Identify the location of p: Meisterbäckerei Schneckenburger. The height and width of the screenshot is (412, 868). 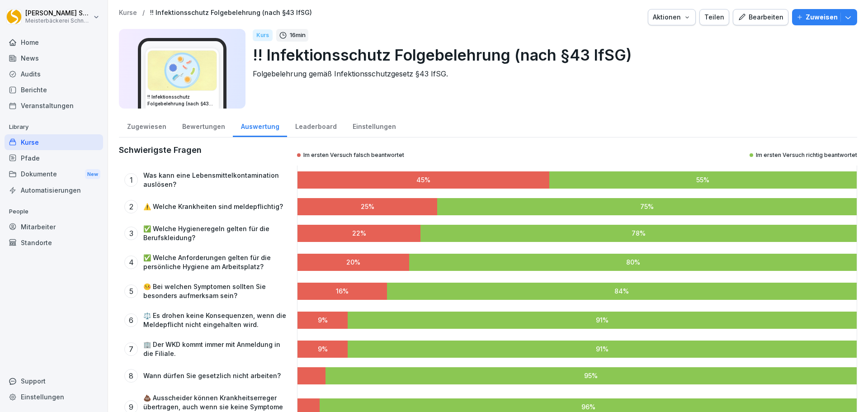
(59, 21).